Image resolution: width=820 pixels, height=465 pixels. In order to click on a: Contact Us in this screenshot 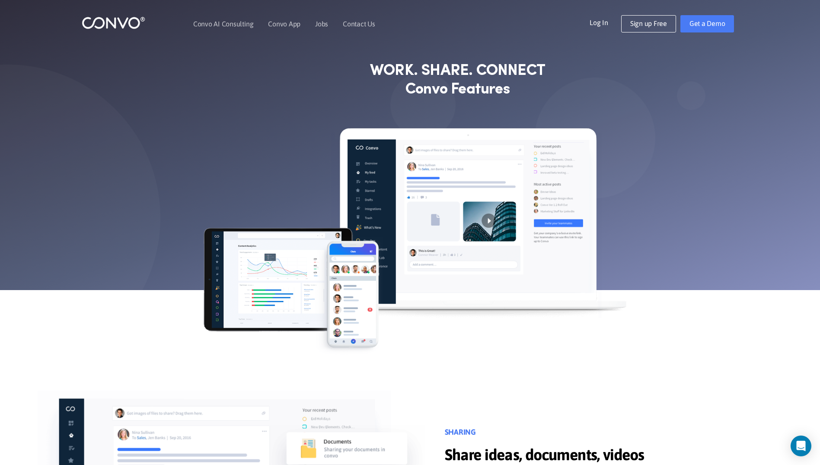, I will do `click(359, 24)`.